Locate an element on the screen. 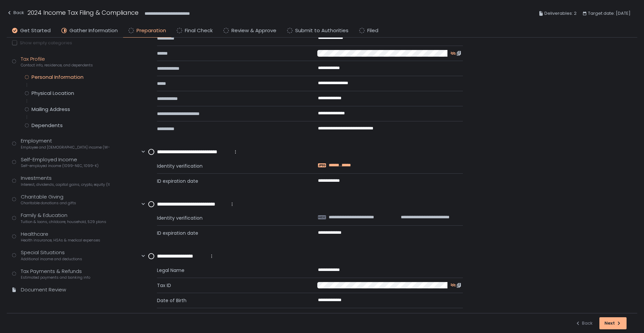 The width and height of the screenshot is (644, 333). span: Gather Information is located at coordinates (94, 31).